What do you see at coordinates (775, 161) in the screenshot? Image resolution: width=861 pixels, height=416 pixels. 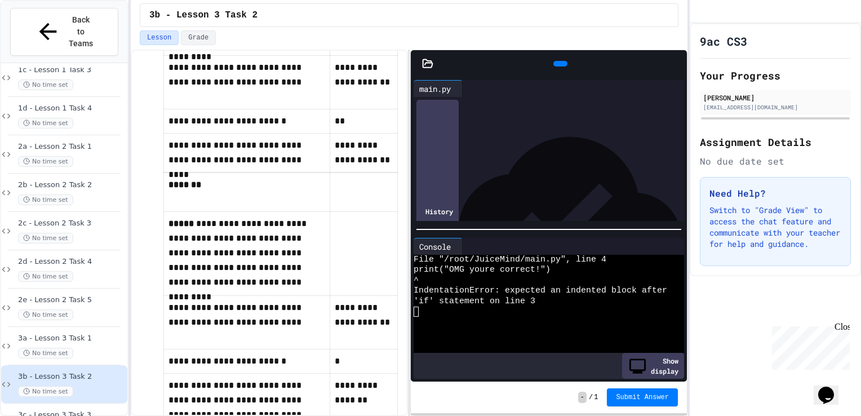 I see `div: No due date set` at bounding box center [775, 161].